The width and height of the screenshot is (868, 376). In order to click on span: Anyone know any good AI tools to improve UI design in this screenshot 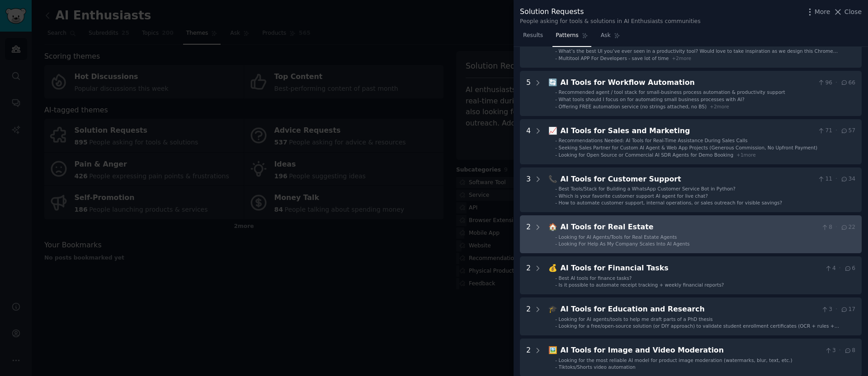, I will do `click(622, 44)`.